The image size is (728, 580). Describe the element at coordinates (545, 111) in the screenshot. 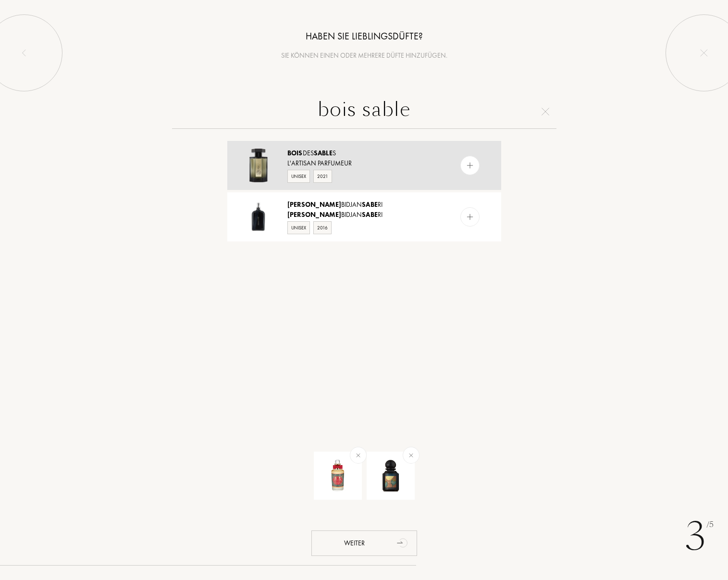

I see `img: cross.svg` at that location.